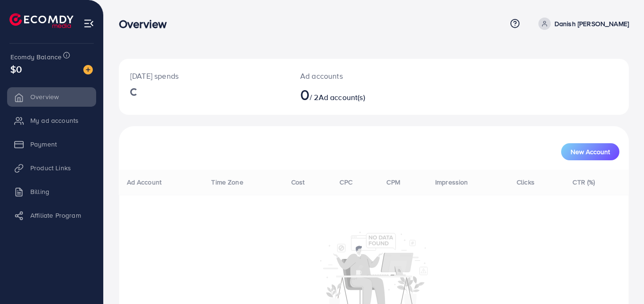  Describe the element at coordinates (36, 57) in the screenshot. I see `span: Ecomdy Balance` at that location.